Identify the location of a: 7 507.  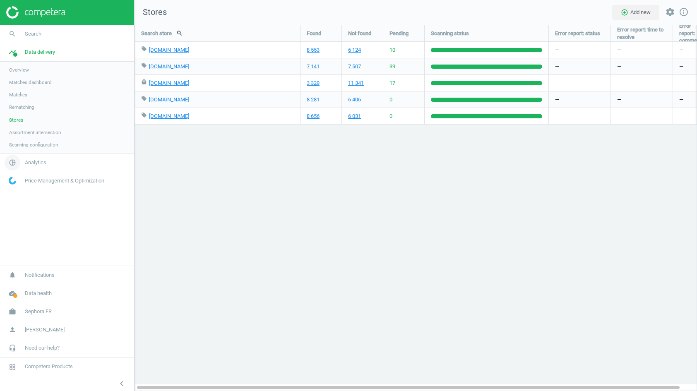
(354, 67).